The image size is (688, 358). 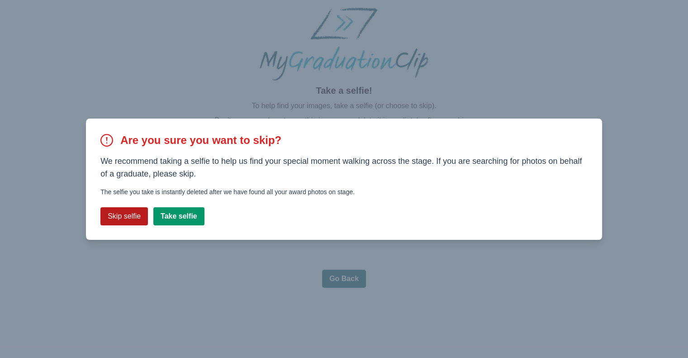 What do you see at coordinates (344, 167) in the screenshot?
I see `p: We recommend taking a selfie to help us find your special moment walking across the stage. If you...` at bounding box center [344, 167].